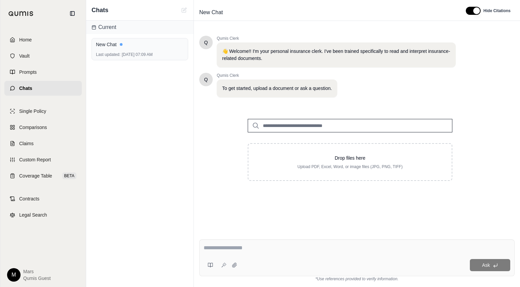  What do you see at coordinates (43, 143) in the screenshot?
I see `a: Claims` at bounding box center [43, 143].